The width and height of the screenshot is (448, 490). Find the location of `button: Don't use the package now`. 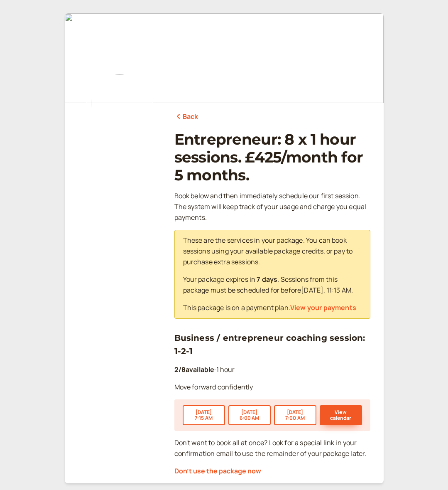

button: Don't use the package now is located at coordinates (217, 471).